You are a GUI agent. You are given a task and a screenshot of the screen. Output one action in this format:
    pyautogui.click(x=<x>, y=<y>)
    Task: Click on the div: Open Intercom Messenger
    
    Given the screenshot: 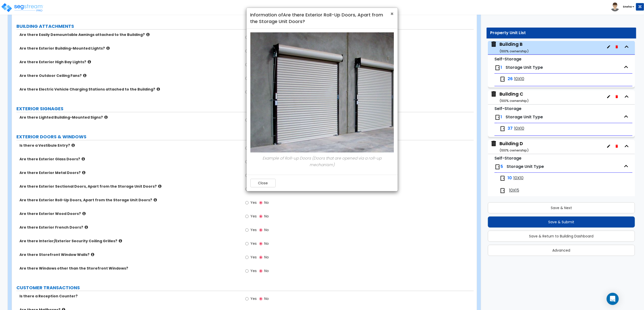 What is the action you would take?
    pyautogui.click(x=613, y=299)
    